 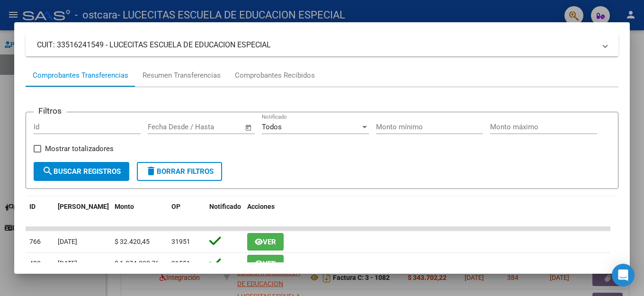 I want to click on span: Borrar Filtros, so click(x=180, y=172).